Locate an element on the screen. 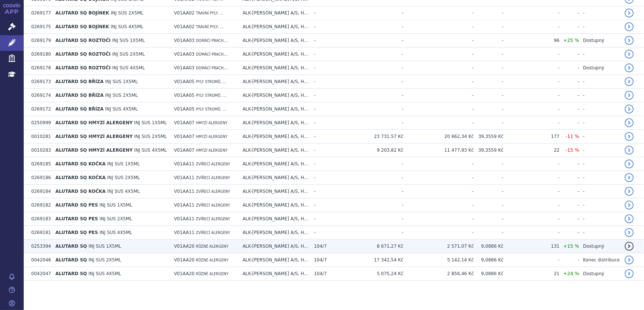 The height and width of the screenshot is (310, 644). td: 0042047 is located at coordinates (39, 274).